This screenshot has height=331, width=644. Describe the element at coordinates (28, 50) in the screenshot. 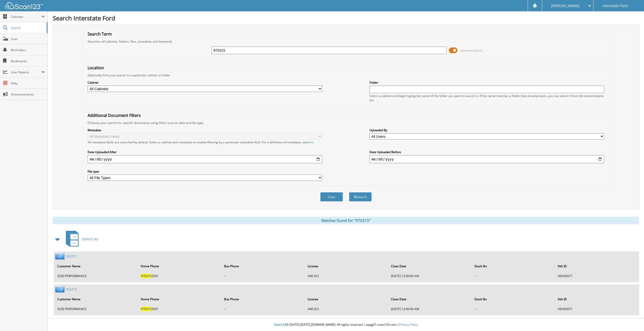

I see `span: Reminders` at that location.